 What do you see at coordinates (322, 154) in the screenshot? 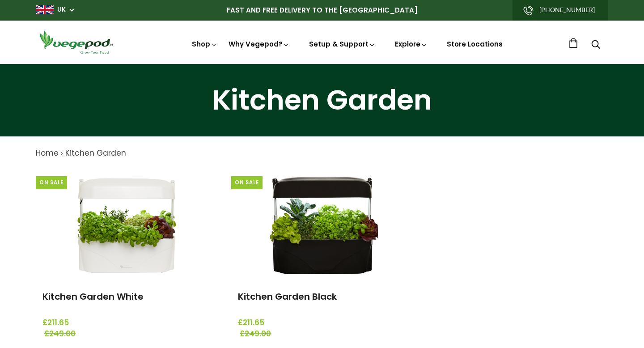
I see `nav: breadcrumbs` at bounding box center [322, 154].